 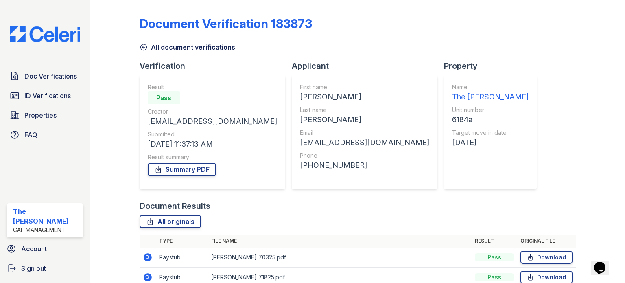 I want to click on th: File name, so click(x=340, y=241).